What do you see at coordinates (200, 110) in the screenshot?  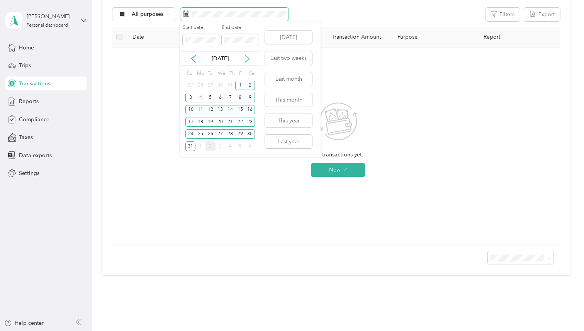 I see `div: 11` at bounding box center [200, 110].